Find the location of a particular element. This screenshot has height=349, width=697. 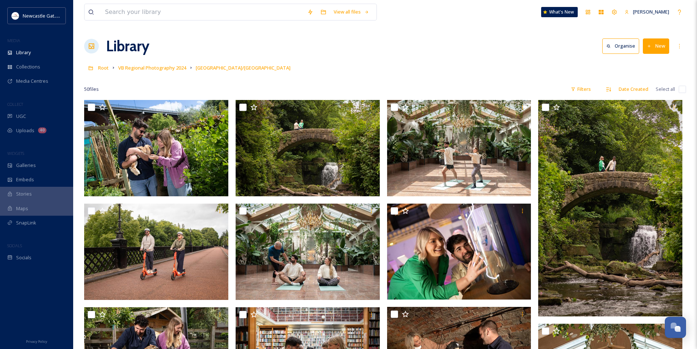

img: TBP_5799.jpg is located at coordinates (459, 251).